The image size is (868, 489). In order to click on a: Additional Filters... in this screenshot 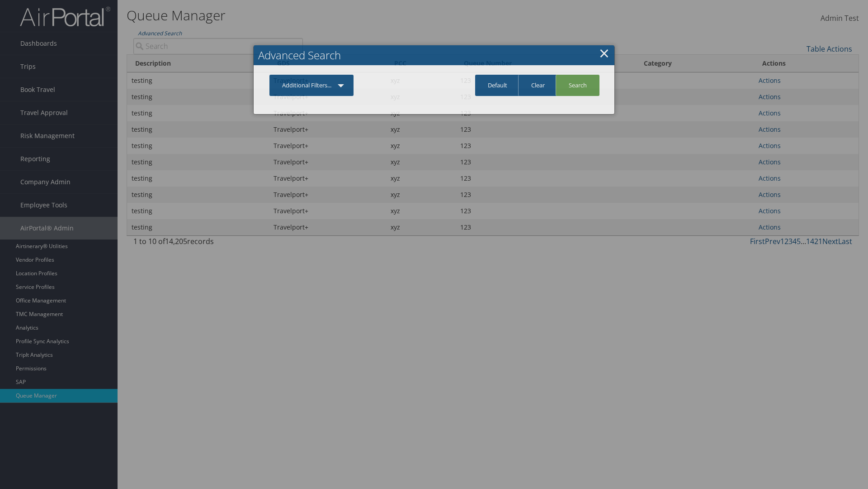, I will do `click(312, 85)`.